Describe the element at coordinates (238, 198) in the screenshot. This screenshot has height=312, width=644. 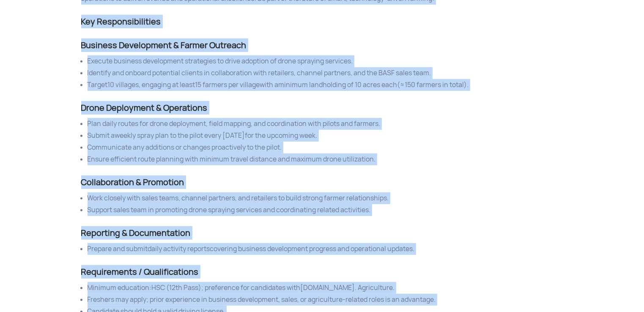
I see `span: Work closely with sales teams, channel partners, and retailers to build strong farmer relationships.` at that location.